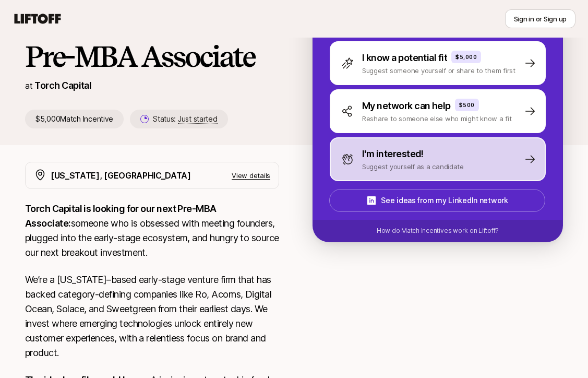 The height and width of the screenshot is (378, 588). What do you see at coordinates (122, 216) in the screenshot?
I see `strong: Torch Capital is looking for our next Pre-MBA Associate:` at bounding box center [122, 216].